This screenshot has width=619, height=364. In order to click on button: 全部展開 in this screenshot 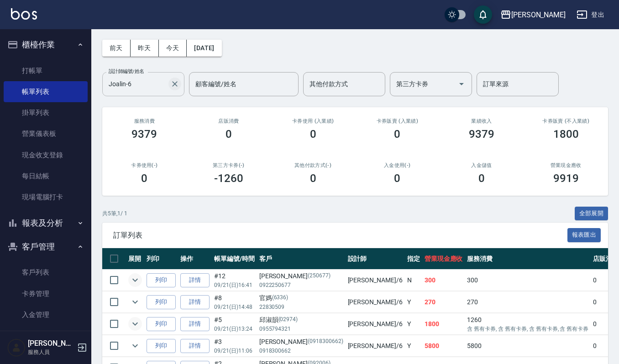, I will do `click(591, 214)`.